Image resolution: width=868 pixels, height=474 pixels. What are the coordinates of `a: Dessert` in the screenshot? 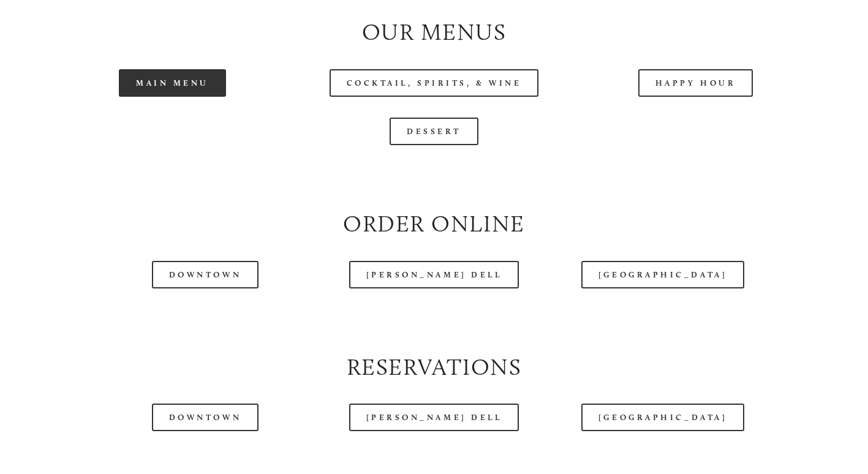 It's located at (433, 131).